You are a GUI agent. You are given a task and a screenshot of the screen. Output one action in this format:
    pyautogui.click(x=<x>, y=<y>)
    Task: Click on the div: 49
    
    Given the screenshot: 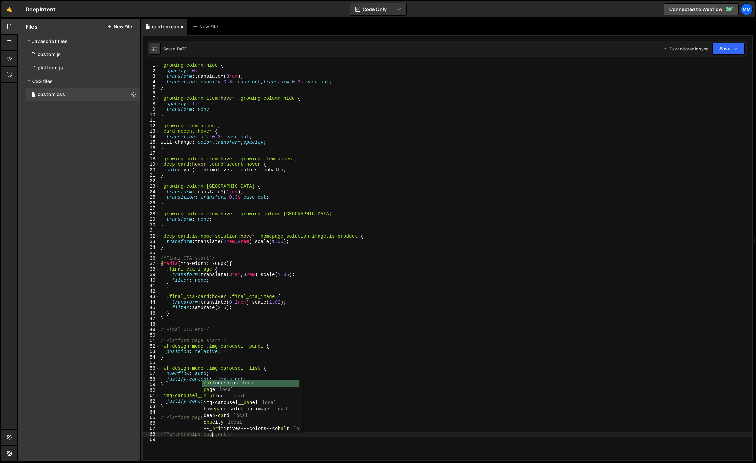 What is the action you would take?
    pyautogui.click(x=151, y=329)
    